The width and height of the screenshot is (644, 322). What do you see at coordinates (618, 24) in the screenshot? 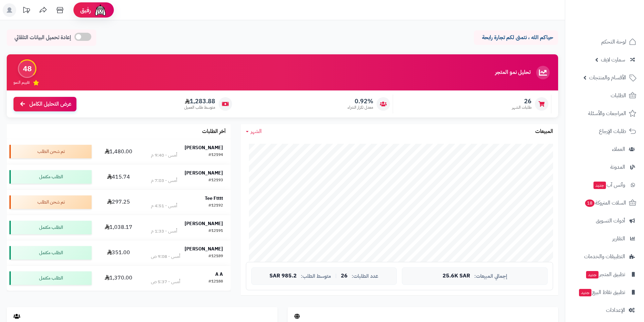
I see `img: logo-2.png` at bounding box center [618, 24].